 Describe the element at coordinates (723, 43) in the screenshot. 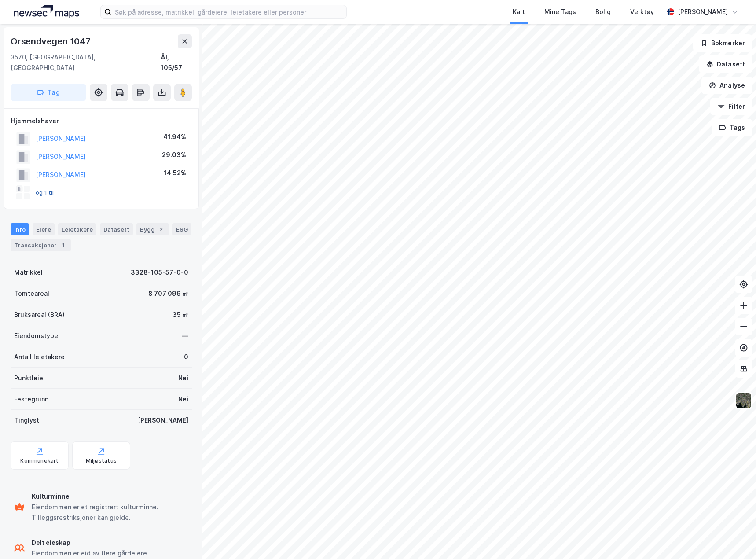

I see `button: Bokmerker` at that location.